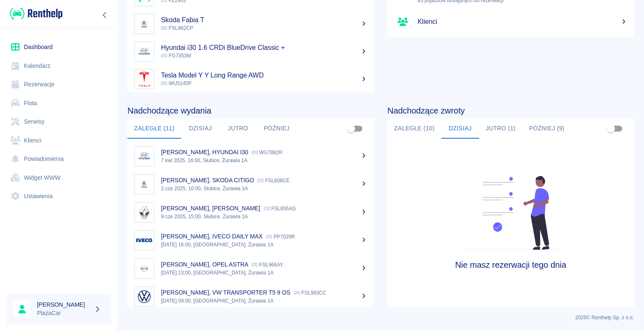  What do you see at coordinates (264, 75) in the screenshot?
I see `h5: Tesla Model Y Y Long Range AWD` at bounding box center [264, 75].